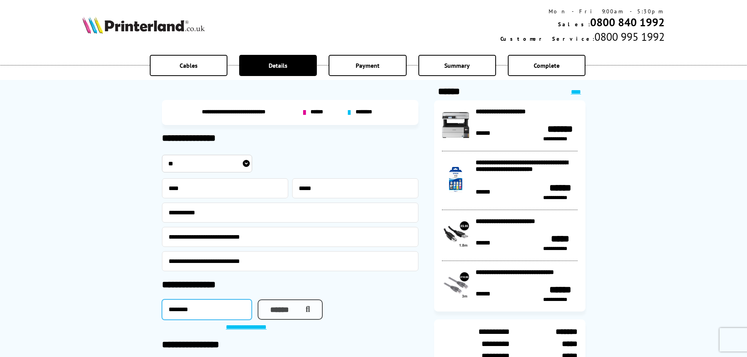 This screenshot has height=357, width=747. I want to click on b: 0800 840 1992, so click(628, 22).